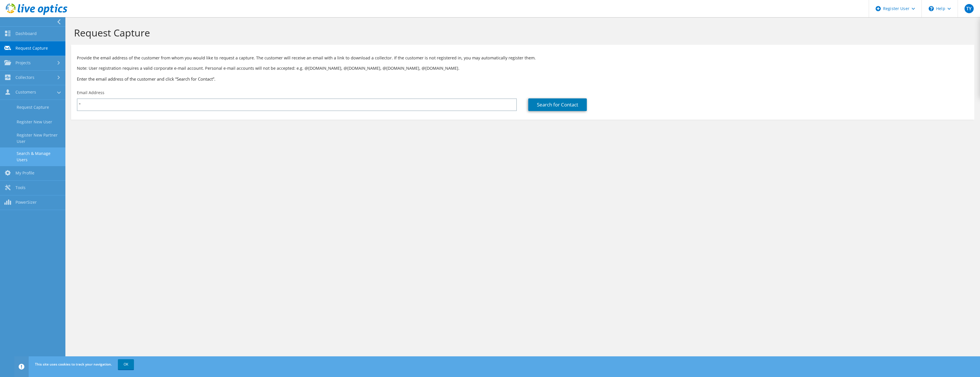  I want to click on label: Email Address, so click(91, 93).